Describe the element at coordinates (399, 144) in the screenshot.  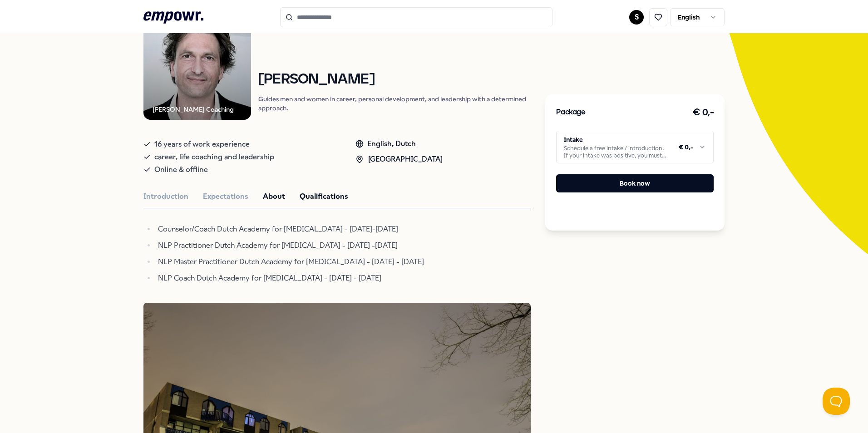
I see `div: English, Dutch` at that location.